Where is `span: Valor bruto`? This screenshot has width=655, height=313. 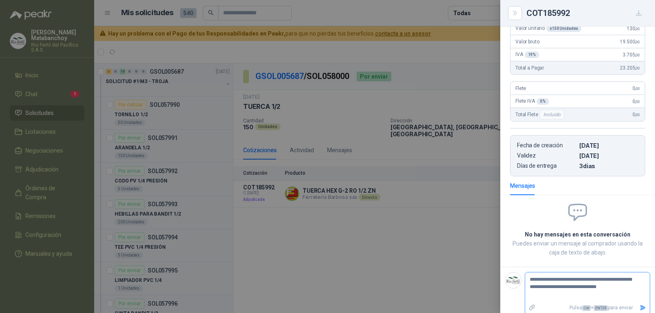
span: Valor bruto is located at coordinates (527, 42).